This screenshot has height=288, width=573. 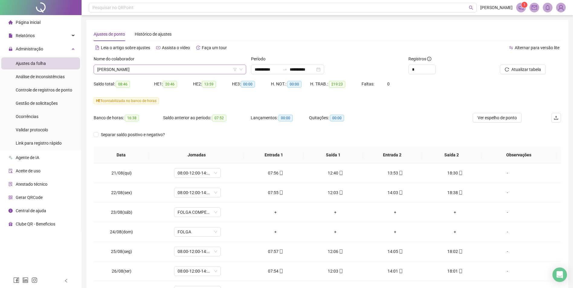 I want to click on label: Nome do colaborador, so click(x=116, y=59).